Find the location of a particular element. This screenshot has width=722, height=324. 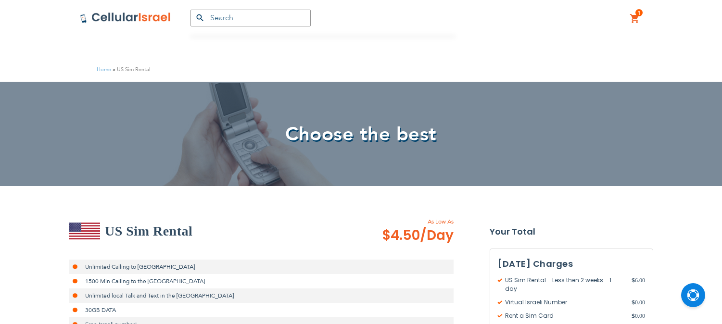

span: As Low As is located at coordinates (405, 222).